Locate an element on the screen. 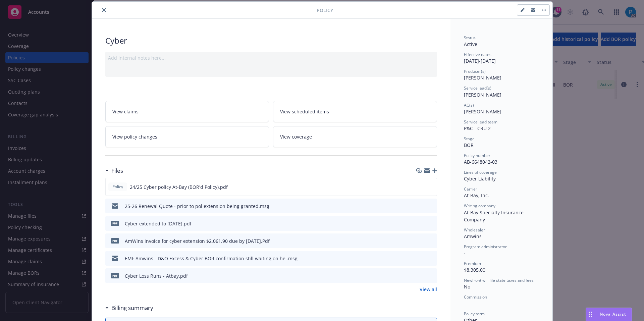 This screenshot has width=644, height=321. span: View claims is located at coordinates (125, 111).